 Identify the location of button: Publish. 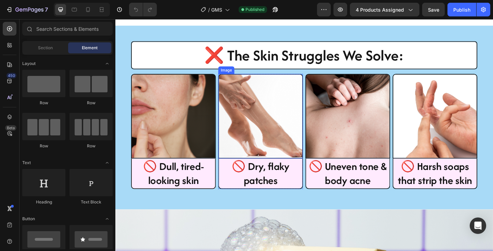
(462, 10).